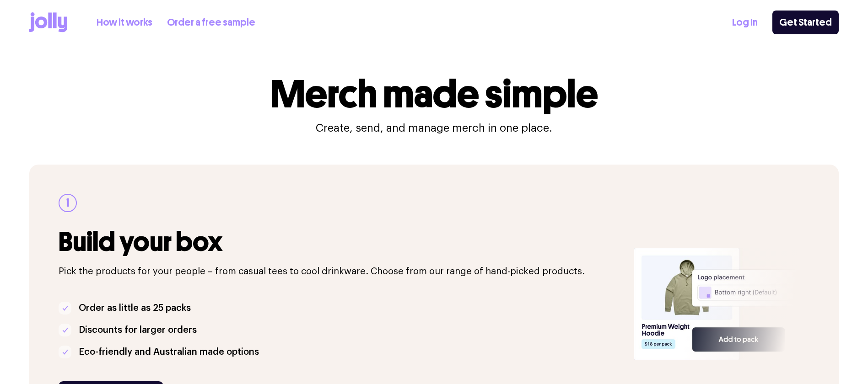 Image resolution: width=868 pixels, height=384 pixels. I want to click on a: How it works, so click(124, 22).